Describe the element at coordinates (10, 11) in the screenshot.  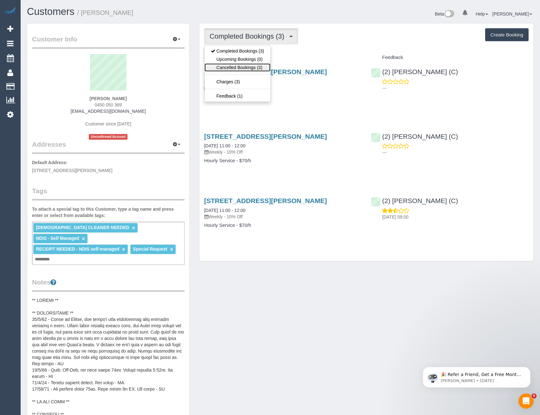
I see `img: Automaid Logo` at that location.